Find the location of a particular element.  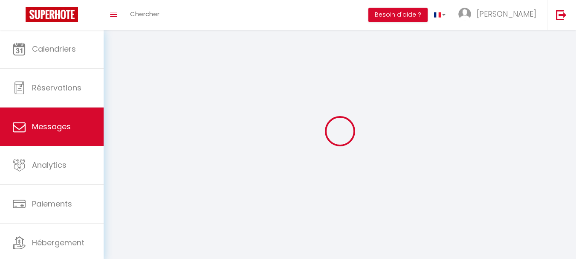

span: Calendriers is located at coordinates (54, 49).